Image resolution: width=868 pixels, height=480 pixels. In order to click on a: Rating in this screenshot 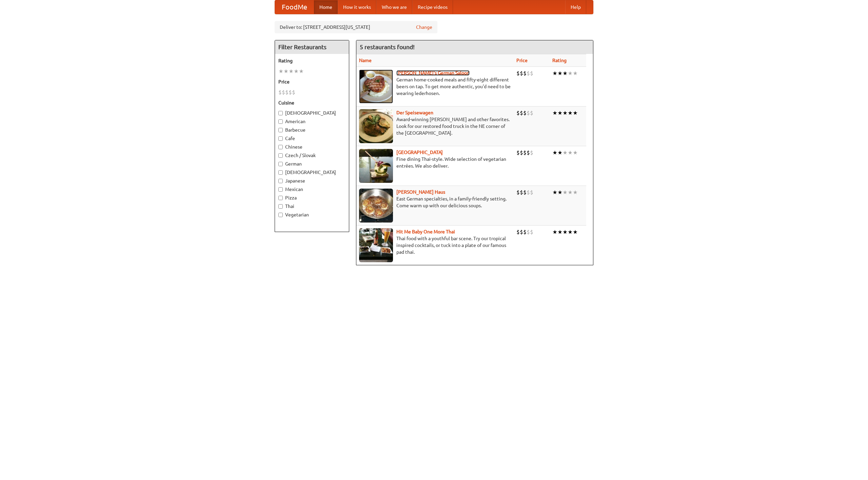, I will do `click(559, 61)`.